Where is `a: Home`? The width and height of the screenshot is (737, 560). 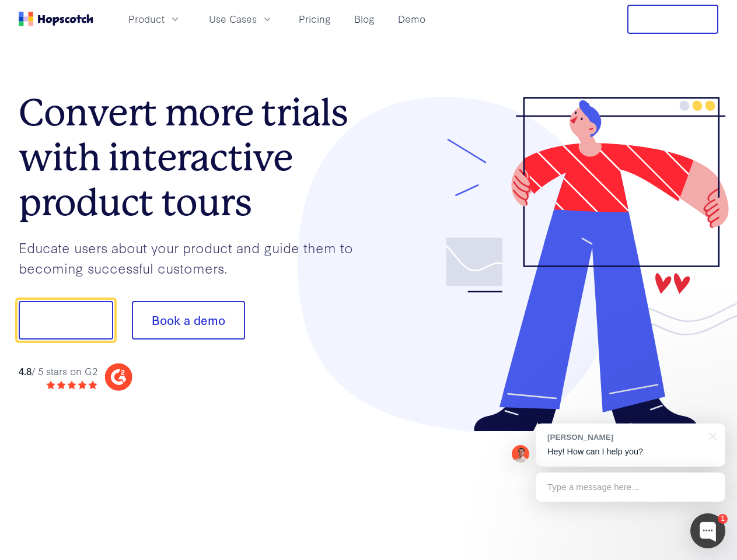
a: Home is located at coordinates (56, 19).